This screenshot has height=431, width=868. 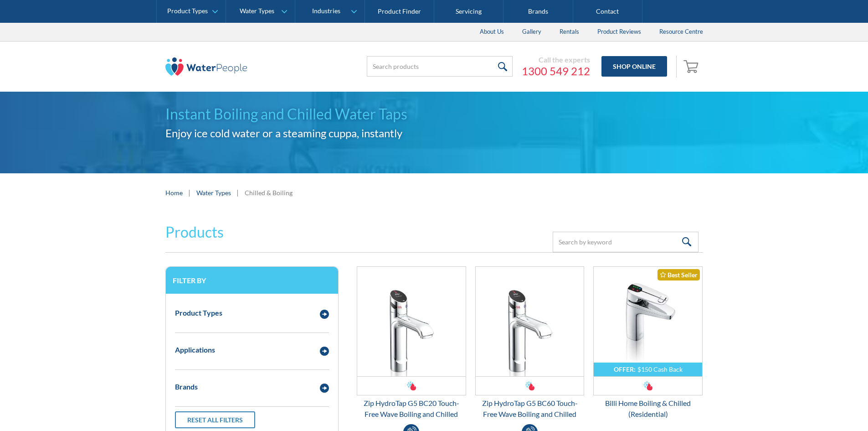 I want to click on div: Water Types, so click(x=257, y=11).